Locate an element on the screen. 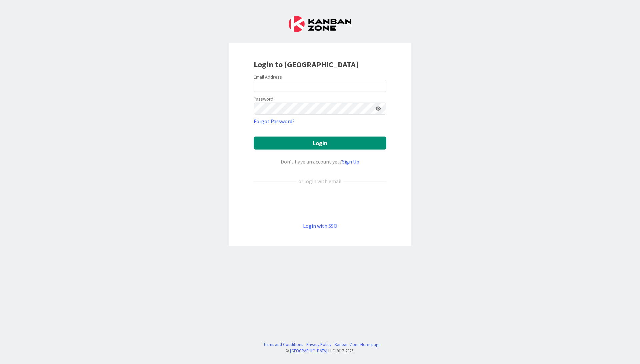 Image resolution: width=640 pixels, height=364 pixels. a: Sign Up is located at coordinates (351, 162).